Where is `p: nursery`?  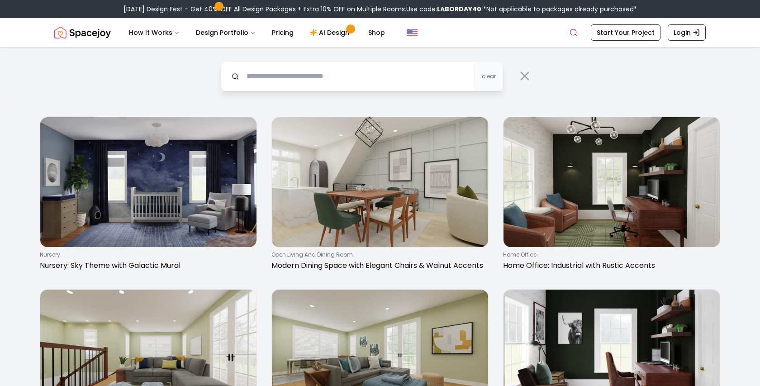
p: nursery is located at coordinates (147, 255).